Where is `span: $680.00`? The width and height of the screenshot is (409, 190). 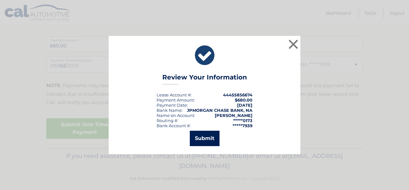
span: $680.00 is located at coordinates (244, 100).